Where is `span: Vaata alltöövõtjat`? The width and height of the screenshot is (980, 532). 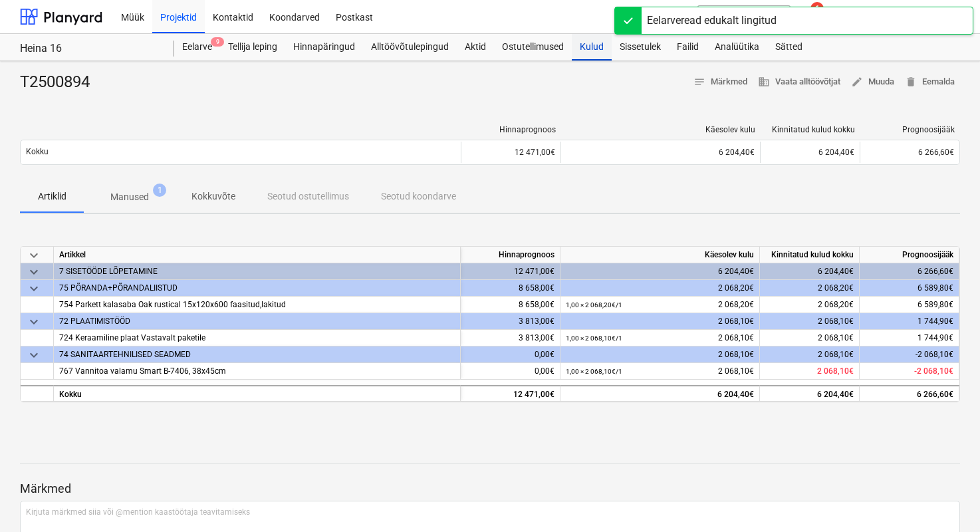 span: Vaata alltöövõtjat is located at coordinates (799, 82).